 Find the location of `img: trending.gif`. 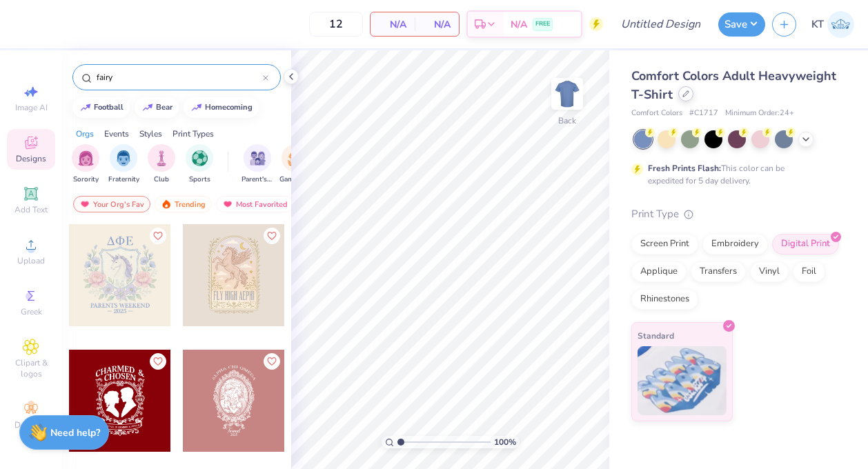

img: trending.gif is located at coordinates (167, 204).